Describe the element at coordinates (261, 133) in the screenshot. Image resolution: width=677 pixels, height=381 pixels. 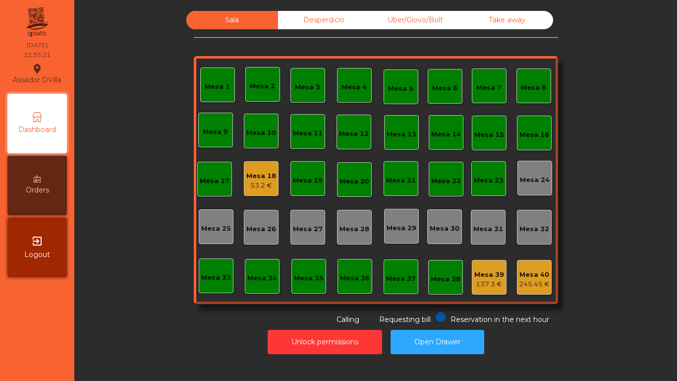
I see `div: Mesa 10` at that location.